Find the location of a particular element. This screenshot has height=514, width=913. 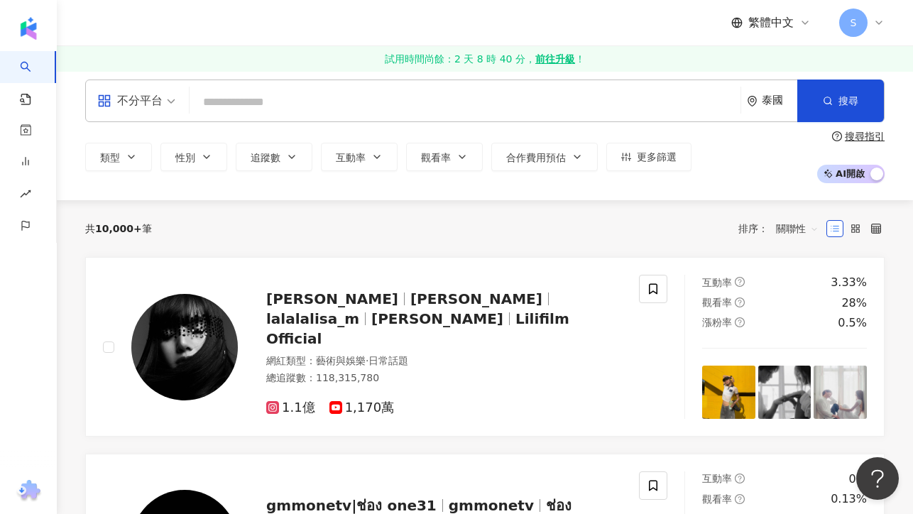

div: 0.5% is located at coordinates (852, 323).